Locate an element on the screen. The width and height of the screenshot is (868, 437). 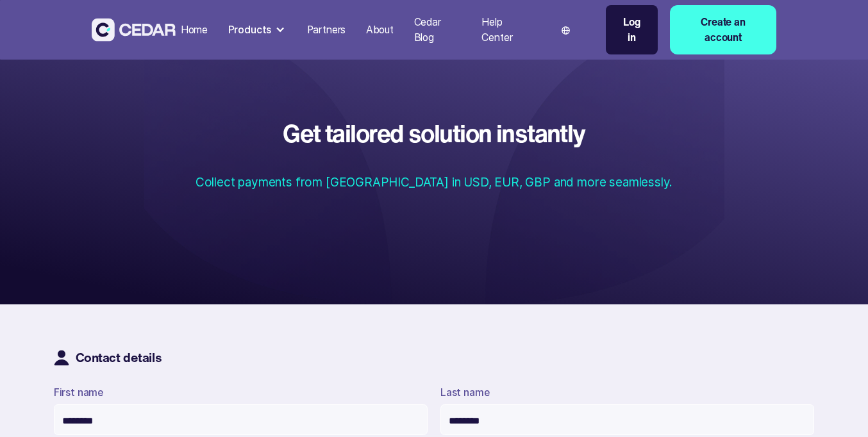
label: Last name is located at coordinates (465, 393).